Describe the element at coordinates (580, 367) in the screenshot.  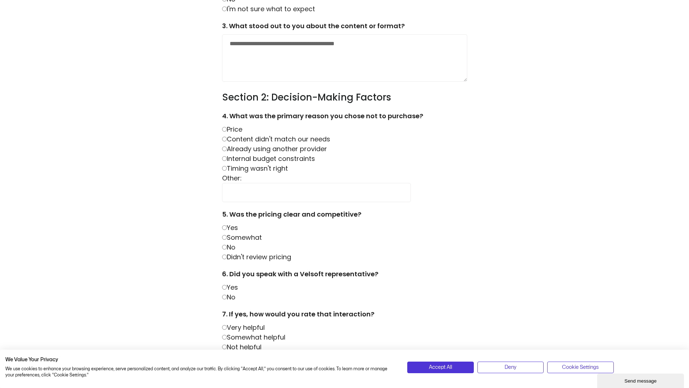
I see `button: Adjust cookie preferences` at that location.